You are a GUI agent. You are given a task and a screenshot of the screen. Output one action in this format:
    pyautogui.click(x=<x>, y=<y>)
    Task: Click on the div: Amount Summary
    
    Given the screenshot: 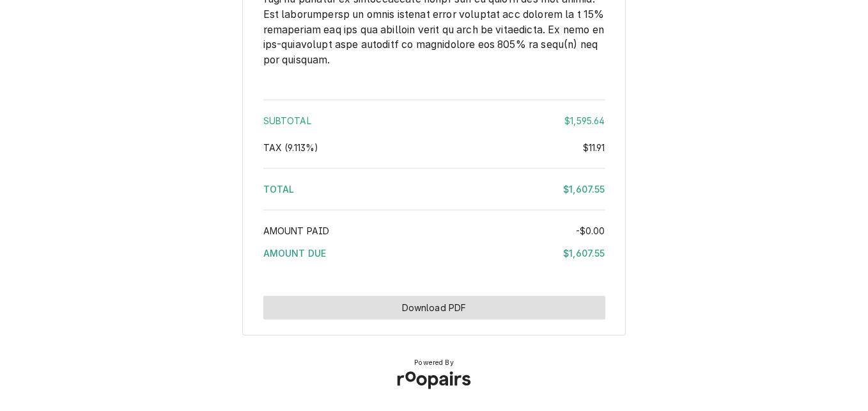 What is the action you would take?
    pyautogui.click(x=434, y=182)
    